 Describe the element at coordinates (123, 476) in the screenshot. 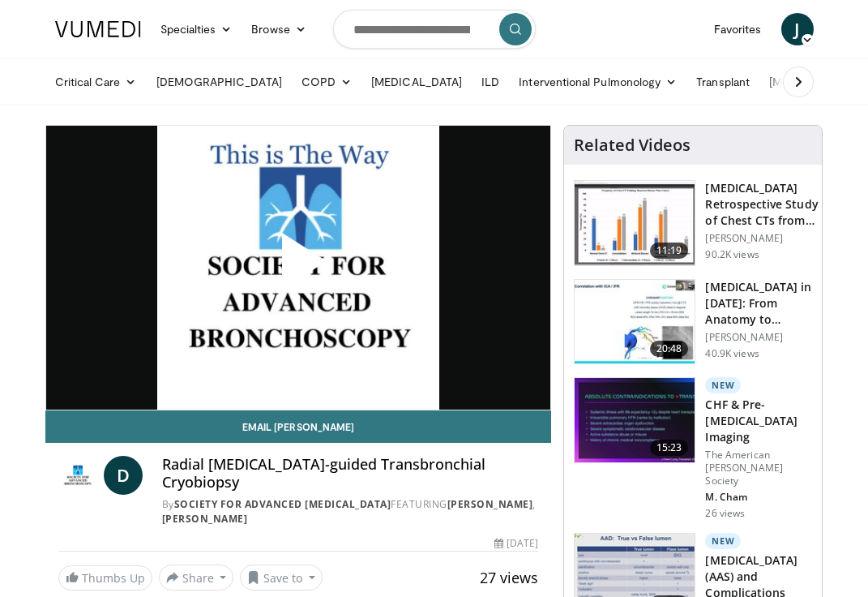

I see `a: D` at that location.